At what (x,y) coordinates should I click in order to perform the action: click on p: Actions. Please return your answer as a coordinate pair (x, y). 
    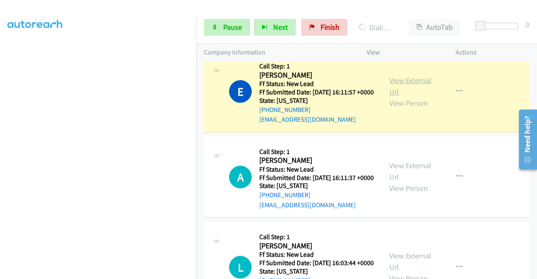
    Looking at the image, I should click on (492, 52).